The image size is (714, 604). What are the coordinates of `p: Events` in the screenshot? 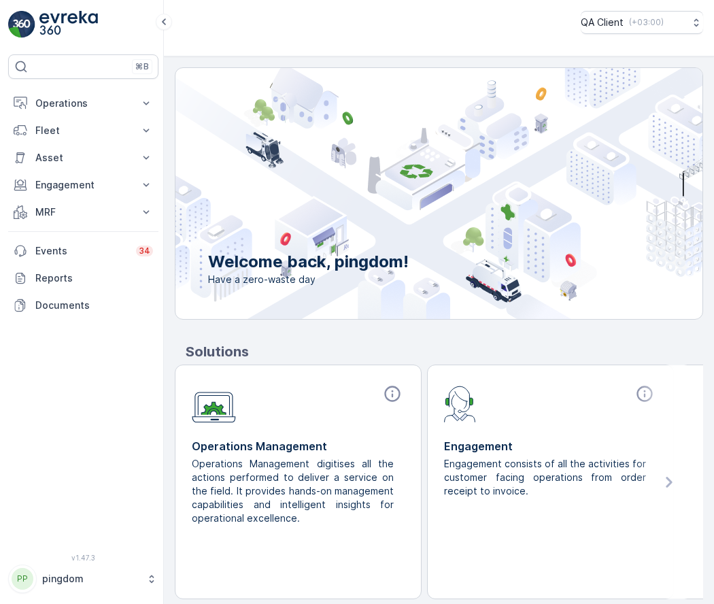 It's located at (82, 251).